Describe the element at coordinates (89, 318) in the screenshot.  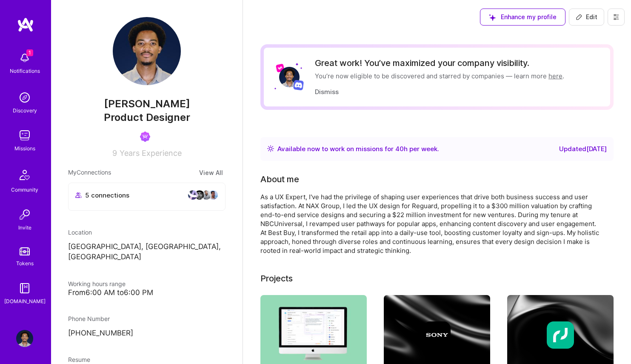
I see `span: Phone Number` at that location.